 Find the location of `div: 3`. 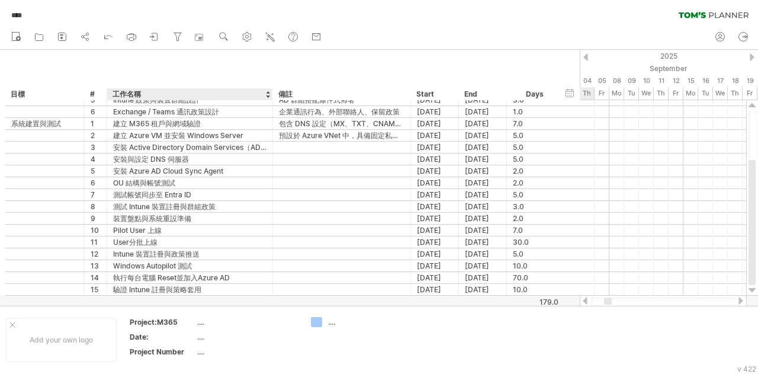

div: 3 is located at coordinates (95, 147).